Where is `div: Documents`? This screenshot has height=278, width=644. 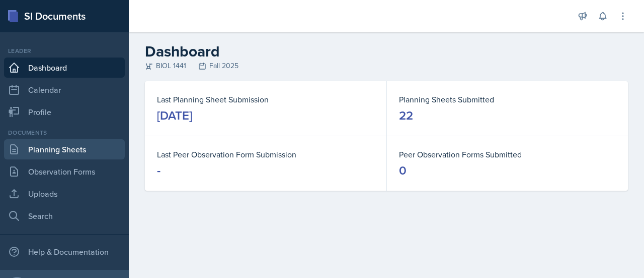
div: Documents is located at coordinates (64, 133).